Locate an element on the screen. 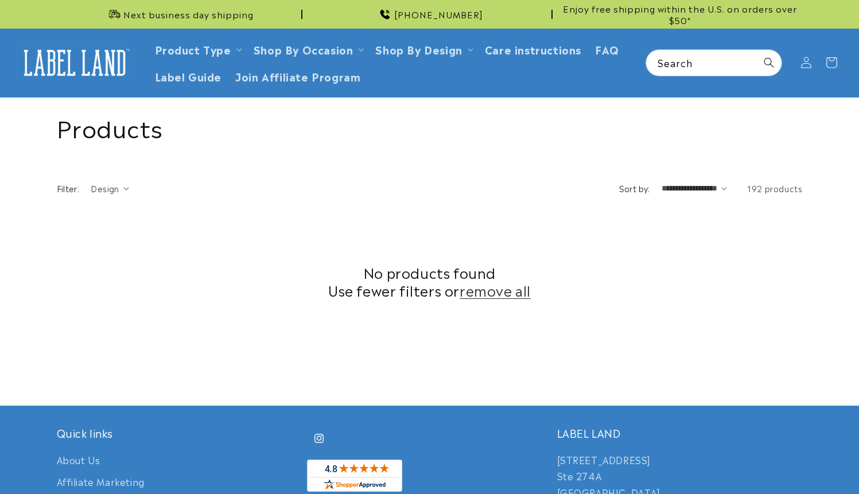 The height and width of the screenshot is (494, 859). a: Shop By Design is located at coordinates (418, 49).